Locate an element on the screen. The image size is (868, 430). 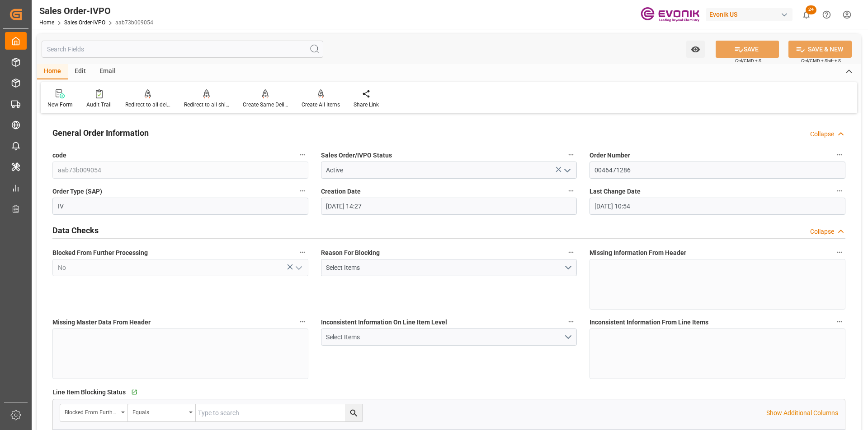
button: code is located at coordinates (302, 155).